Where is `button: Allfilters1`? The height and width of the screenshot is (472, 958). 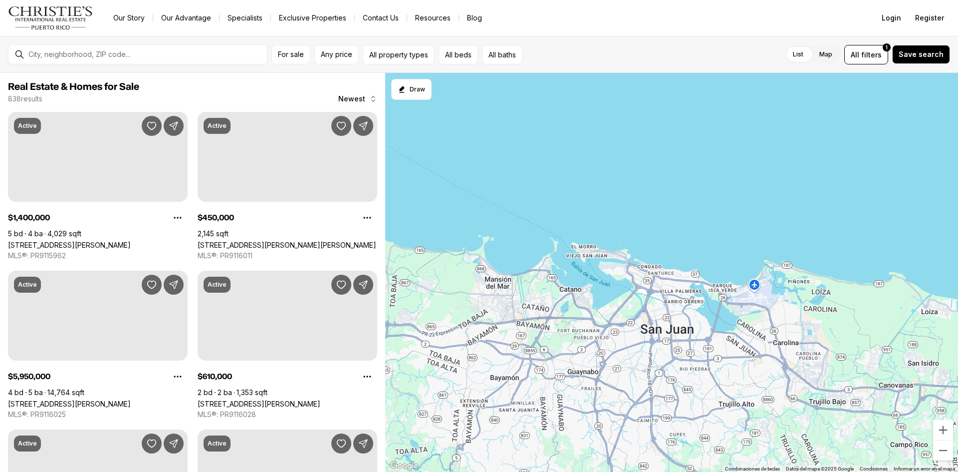
button: Allfilters1 is located at coordinates (866, 54).